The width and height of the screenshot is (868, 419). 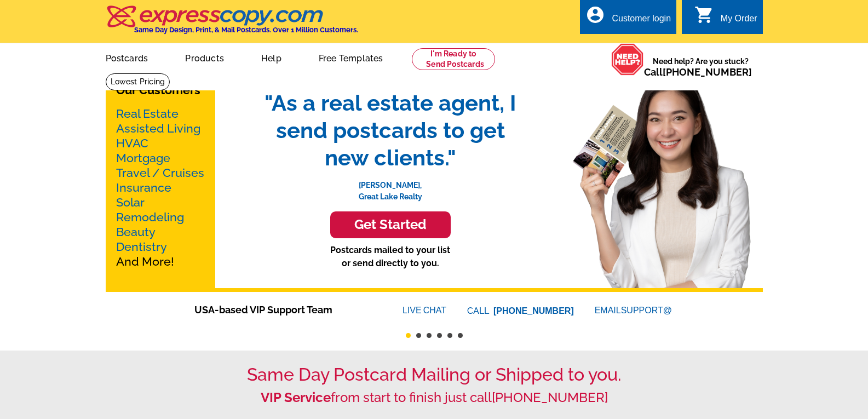 What do you see at coordinates (232, 24) in the screenshot?
I see `a: Same Day Design, Print, & Mail Postcards. Over 1 Million Customers.` at bounding box center [232, 24].